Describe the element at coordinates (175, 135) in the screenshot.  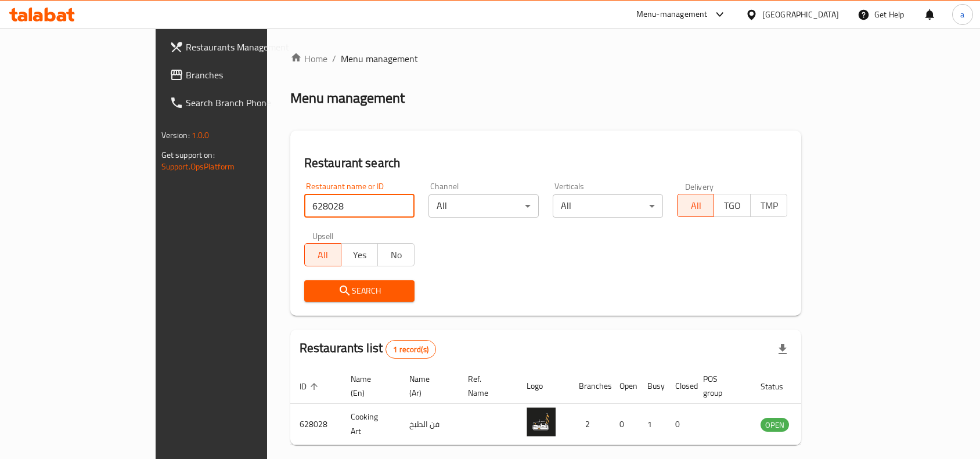
I see `span: Version:` at that location.